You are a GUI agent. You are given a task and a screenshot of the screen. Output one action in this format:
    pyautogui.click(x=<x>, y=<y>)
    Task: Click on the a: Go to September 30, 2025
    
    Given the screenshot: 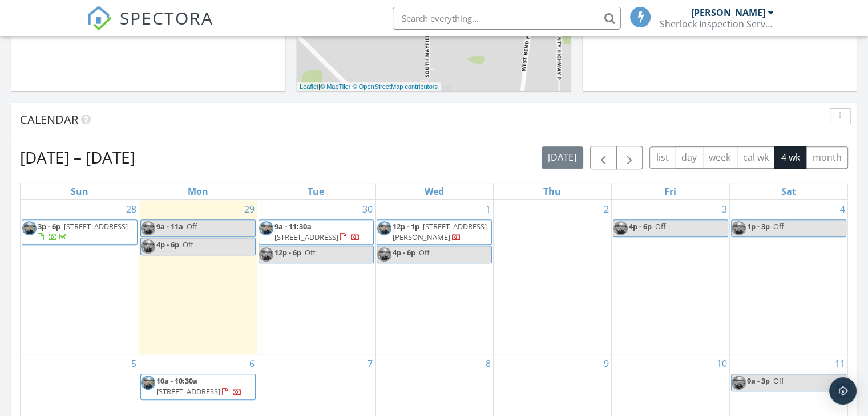 What is the action you would take?
    pyautogui.click(x=367, y=209)
    